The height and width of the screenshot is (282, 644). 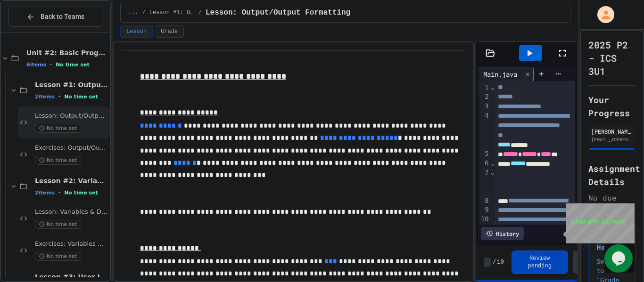 What do you see at coordinates (71, 212) in the screenshot?
I see `span: Lesson: Variables & Data Types` at bounding box center [71, 212].